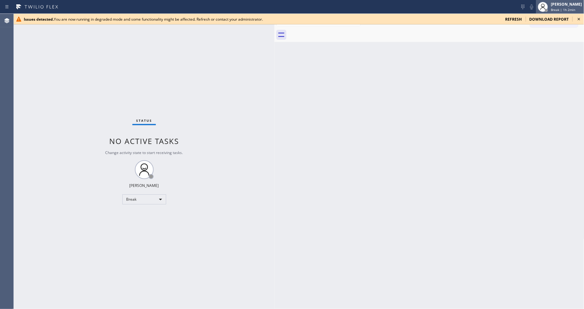  I want to click on span: refresh, so click(514, 19).